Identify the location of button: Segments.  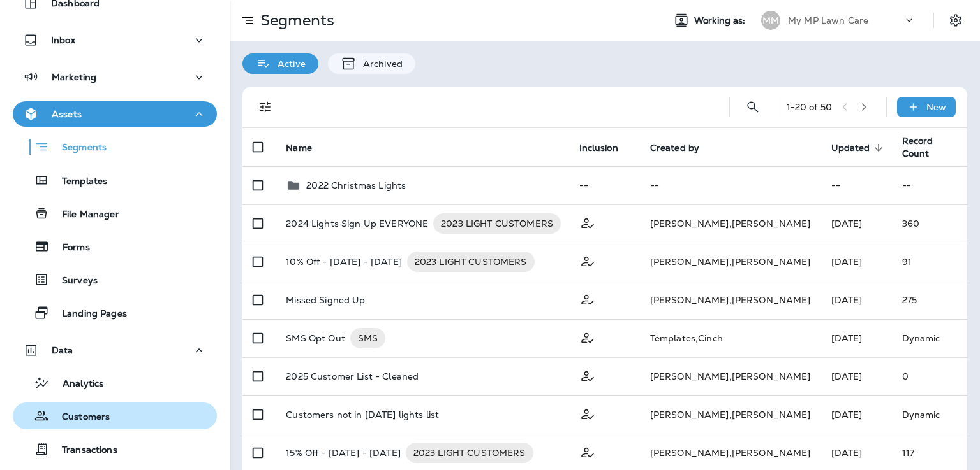
(115, 146).